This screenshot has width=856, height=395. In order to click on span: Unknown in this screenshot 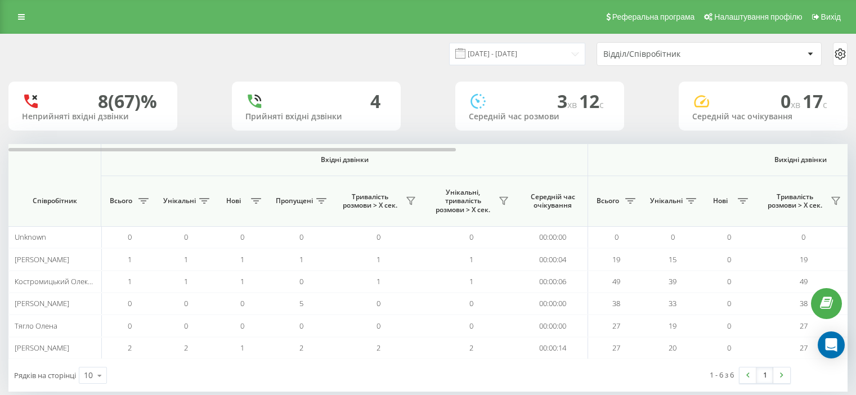, I will do `click(30, 237)`.